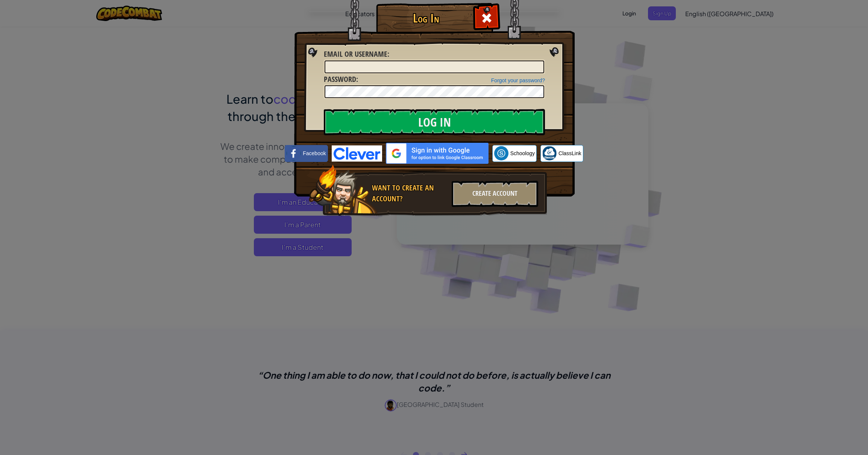 Image resolution: width=868 pixels, height=455 pixels. Describe the element at coordinates (522, 154) in the screenshot. I see `span: Schoology` at that location.